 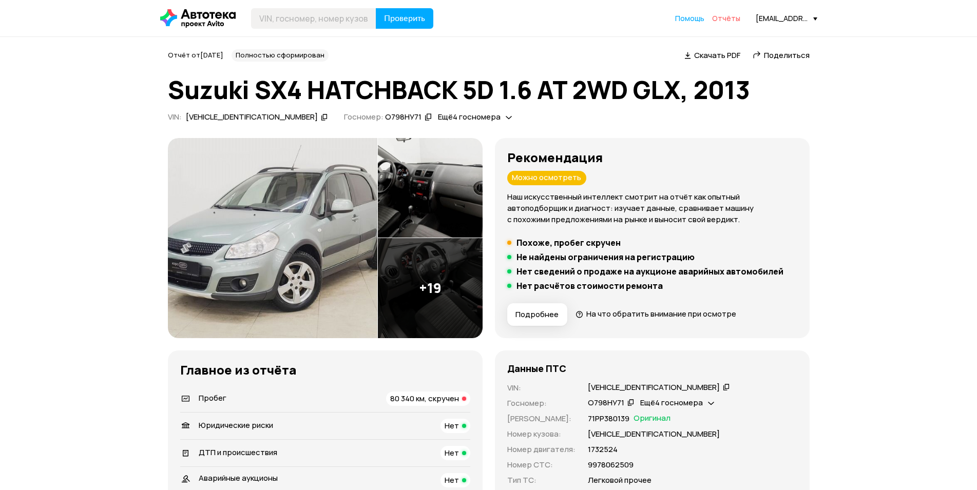 I want to click on h5: Нет расчётов стоимости ремонта, so click(x=589, y=286).